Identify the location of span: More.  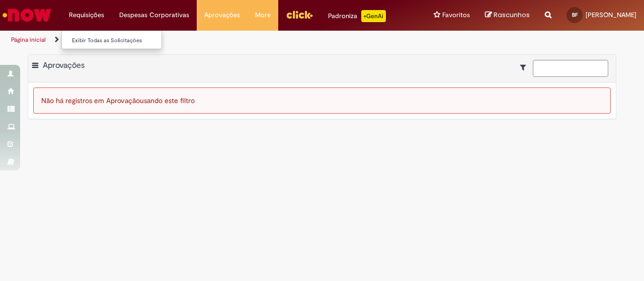
(262, 15).